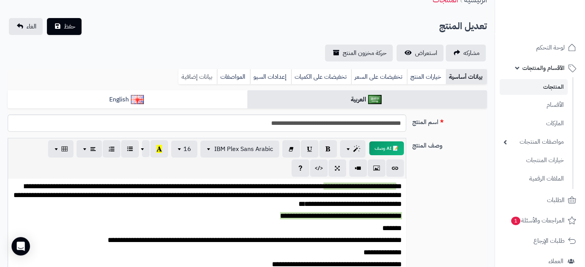 The height and width of the screenshot is (267, 585). Describe the element at coordinates (364, 53) in the screenshot. I see `span: حركة مخزون المنتج` at that location.